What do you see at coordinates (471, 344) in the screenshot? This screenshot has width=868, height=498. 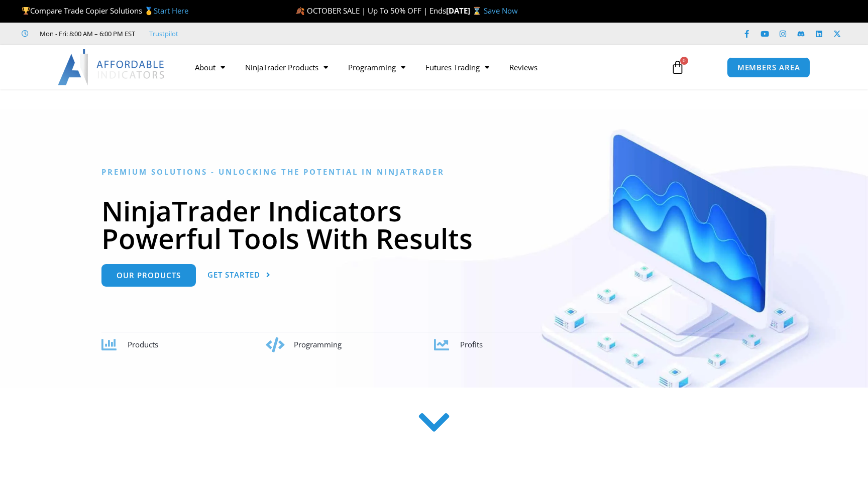 I see `span: Profits` at bounding box center [471, 344].